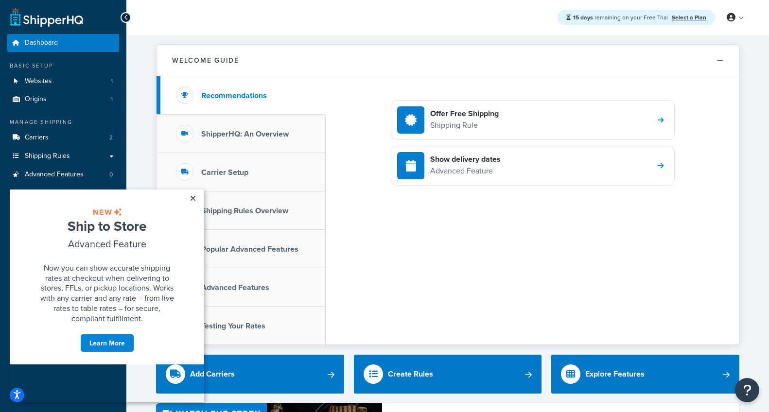 This screenshot has height=412, width=769. I want to click on a: Shipping Rules, so click(63, 156).